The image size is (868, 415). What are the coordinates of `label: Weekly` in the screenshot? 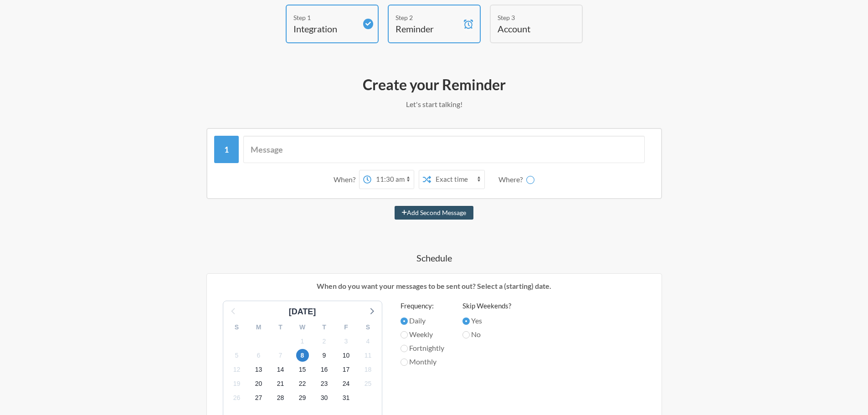 It's located at (422, 334).